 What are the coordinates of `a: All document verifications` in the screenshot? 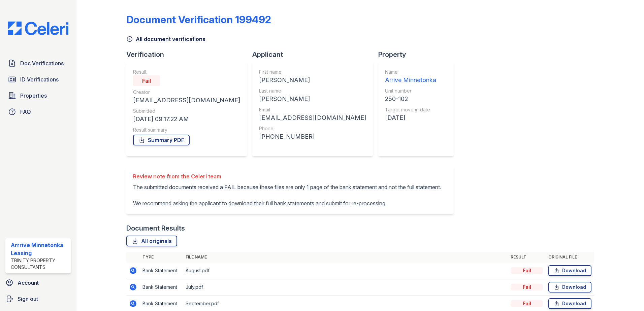 It's located at (166, 39).